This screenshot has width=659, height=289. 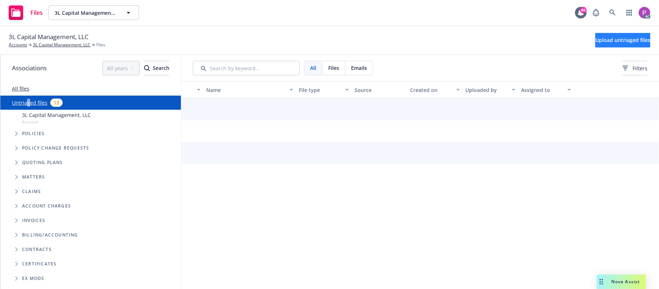 What do you see at coordinates (379, 90) in the screenshot?
I see `button: Source` at bounding box center [379, 90].